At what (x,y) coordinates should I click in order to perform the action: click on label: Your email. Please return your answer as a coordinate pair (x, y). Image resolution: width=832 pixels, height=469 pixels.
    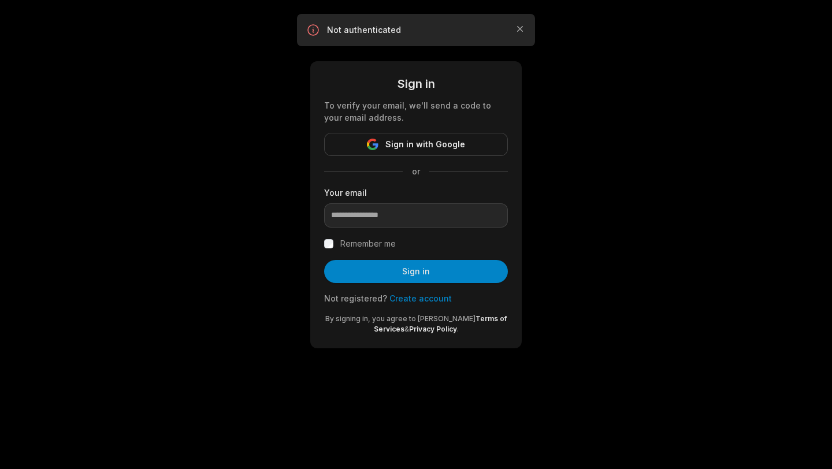
    Looking at the image, I should click on (416, 192).